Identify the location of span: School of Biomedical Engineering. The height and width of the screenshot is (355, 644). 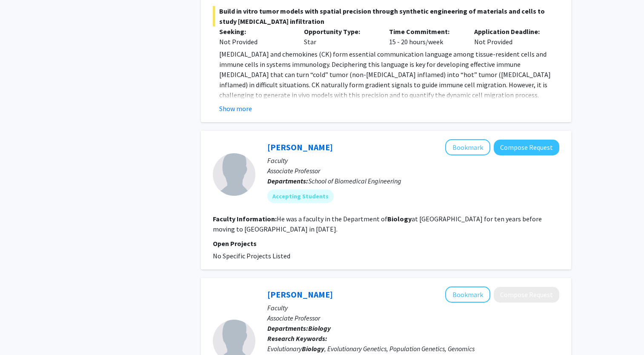
(355, 181).